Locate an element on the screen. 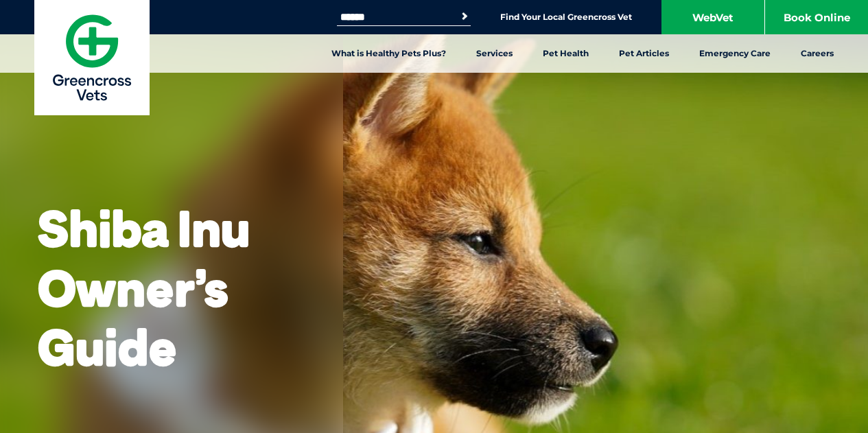 This screenshot has height=433, width=868. a: Pet Health is located at coordinates (566, 53).